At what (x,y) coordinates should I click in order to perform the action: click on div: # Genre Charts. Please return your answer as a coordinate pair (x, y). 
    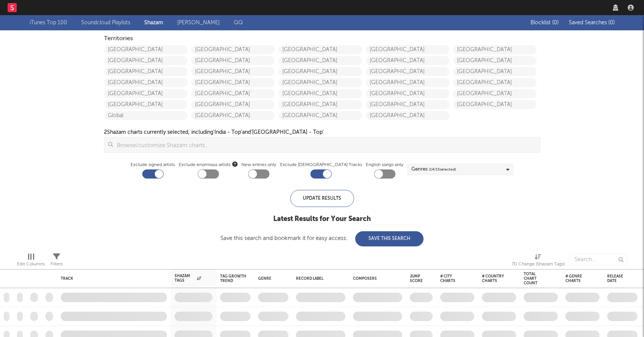
    Looking at the image, I should click on (577, 279).